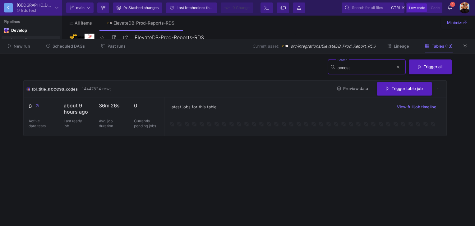 The height and width of the screenshot is (226, 475). What do you see at coordinates (402, 46) in the screenshot?
I see `span: Lineage` at bounding box center [402, 46].